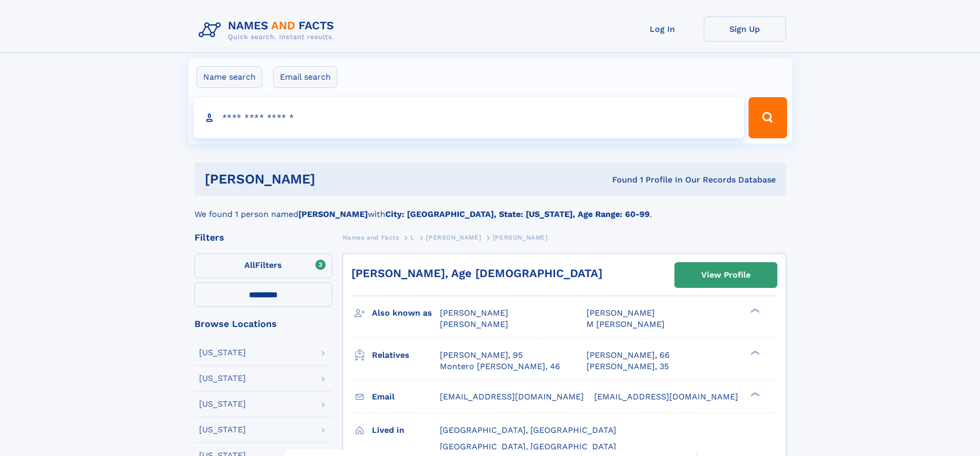  I want to click on span: L, so click(413, 238).